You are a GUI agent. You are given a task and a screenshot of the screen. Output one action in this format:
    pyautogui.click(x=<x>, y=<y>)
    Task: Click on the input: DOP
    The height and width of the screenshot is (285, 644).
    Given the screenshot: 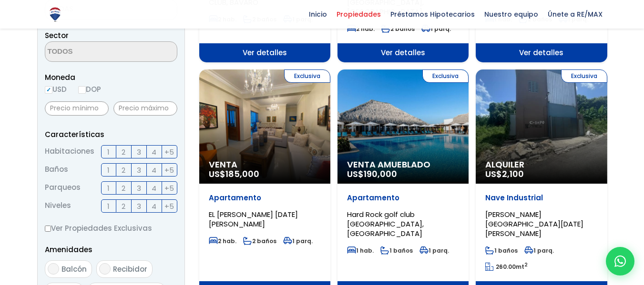 What is the action you would take?
    pyautogui.click(x=82, y=90)
    